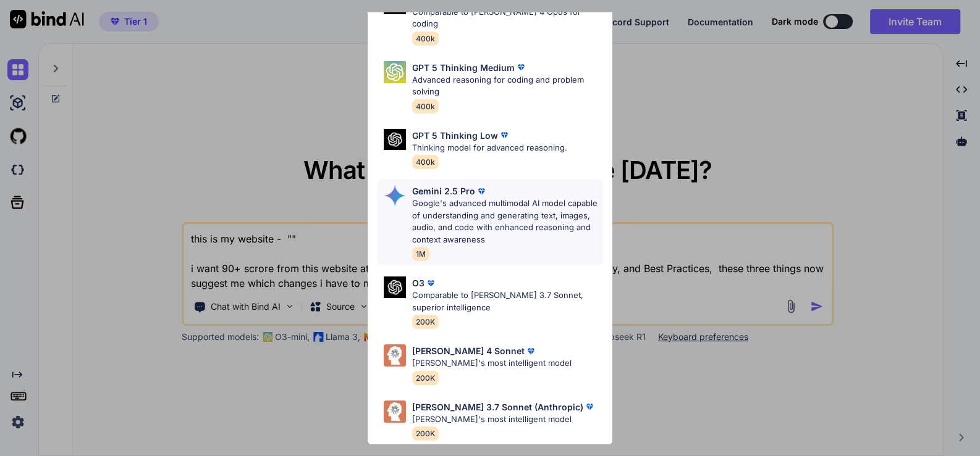 The width and height of the screenshot is (980, 456). What do you see at coordinates (444, 191) in the screenshot?
I see `p: Gemini 2.5 Pro` at bounding box center [444, 191].